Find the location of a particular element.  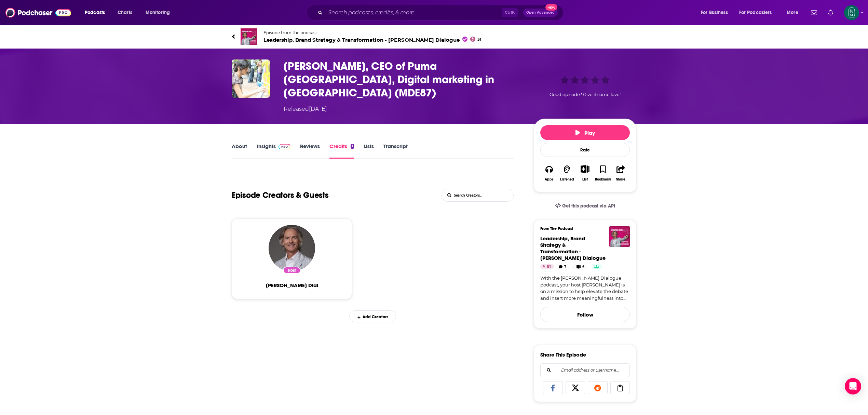

a: 51 is located at coordinates (548, 266).